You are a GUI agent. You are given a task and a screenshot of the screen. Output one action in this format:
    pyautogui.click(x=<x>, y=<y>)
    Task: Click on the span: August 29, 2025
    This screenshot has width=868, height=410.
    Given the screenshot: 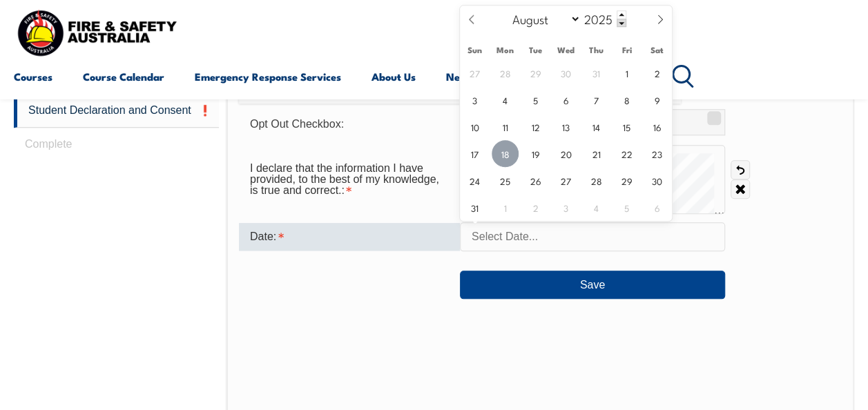 What is the action you would take?
    pyautogui.click(x=626, y=180)
    